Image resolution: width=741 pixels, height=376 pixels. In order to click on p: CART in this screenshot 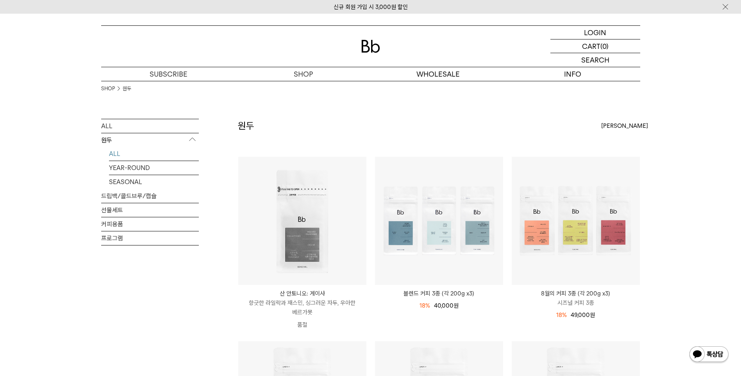, I will do `click(591, 46)`.